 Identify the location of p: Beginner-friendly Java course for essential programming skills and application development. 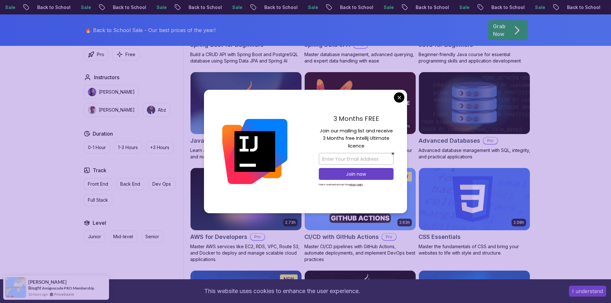
(474, 58).